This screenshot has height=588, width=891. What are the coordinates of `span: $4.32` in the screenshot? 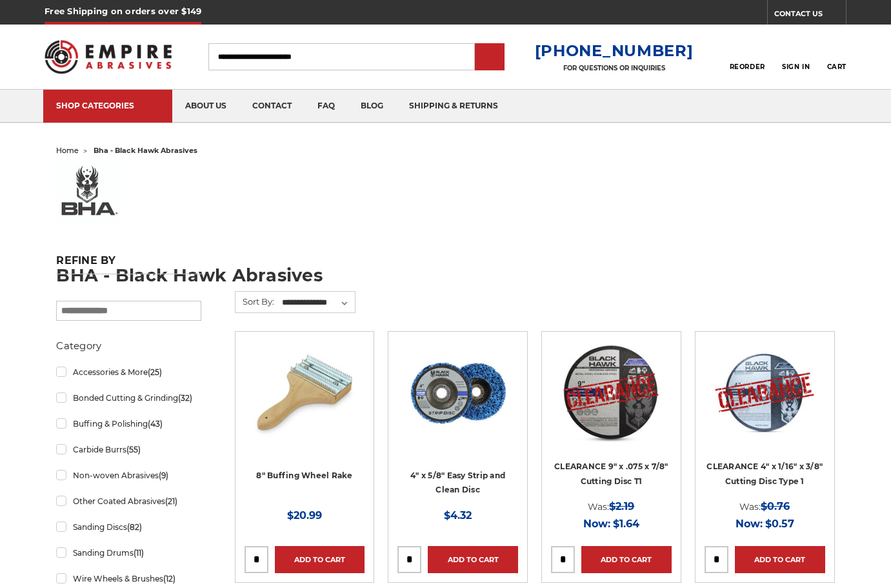 It's located at (458, 515).